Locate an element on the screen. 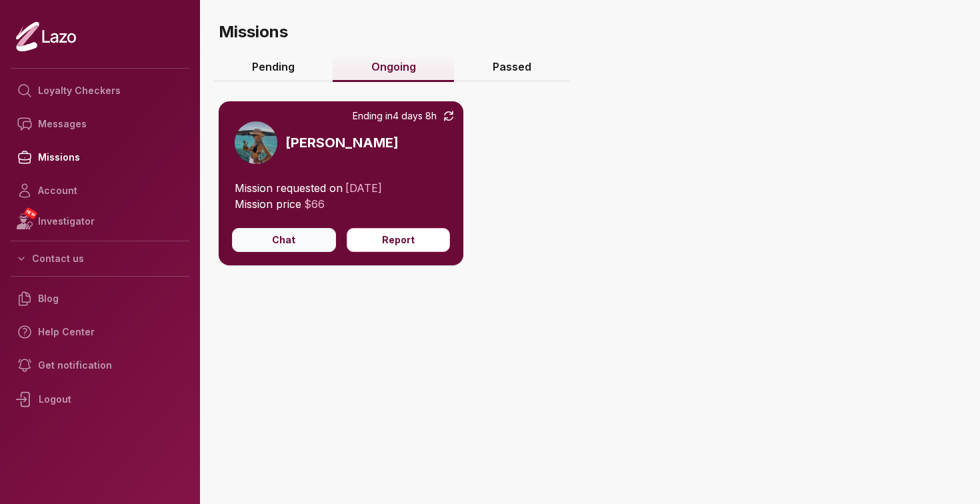 The width and height of the screenshot is (980, 504). a: Help Center is located at coordinates (100, 332).